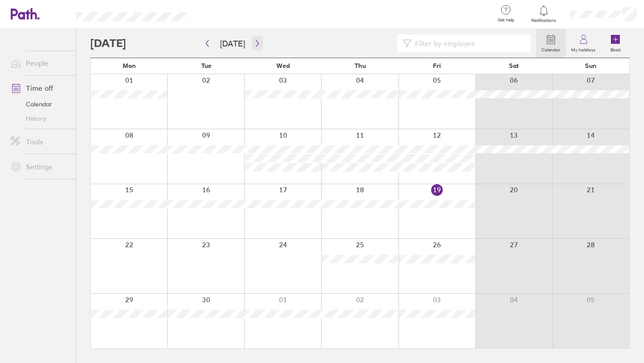 The height and width of the screenshot is (363, 644). What do you see at coordinates (506, 20) in the screenshot?
I see `span: Get help` at bounding box center [506, 20].